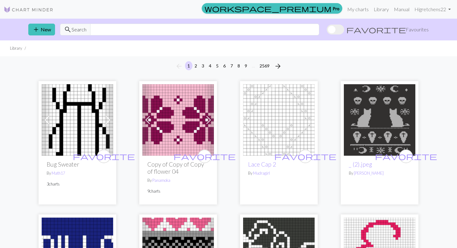 Image resolution: width=457 pixels, height=248 pixels. What do you see at coordinates (232, 66) in the screenshot?
I see `button: 7` at bounding box center [232, 66].